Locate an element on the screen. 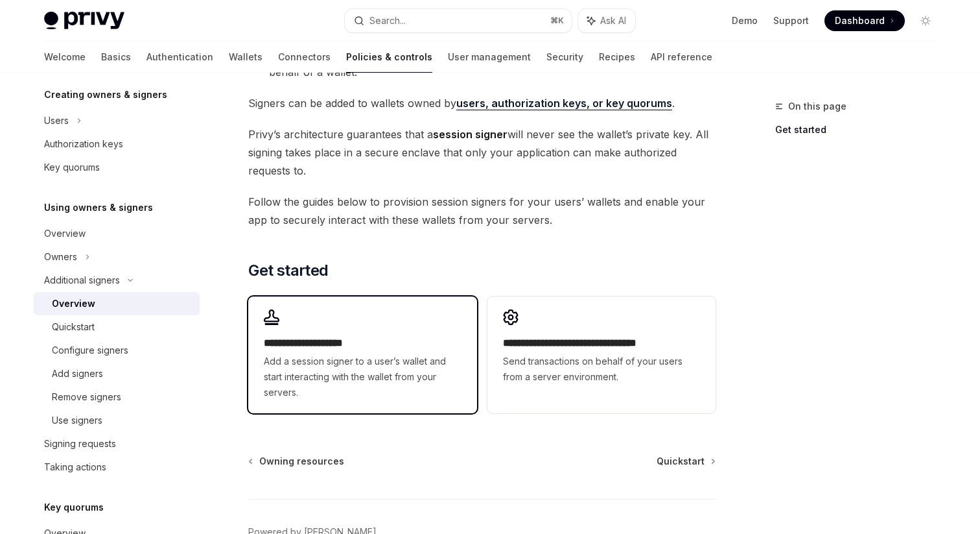  span: Owning resources is located at coordinates (302, 461).